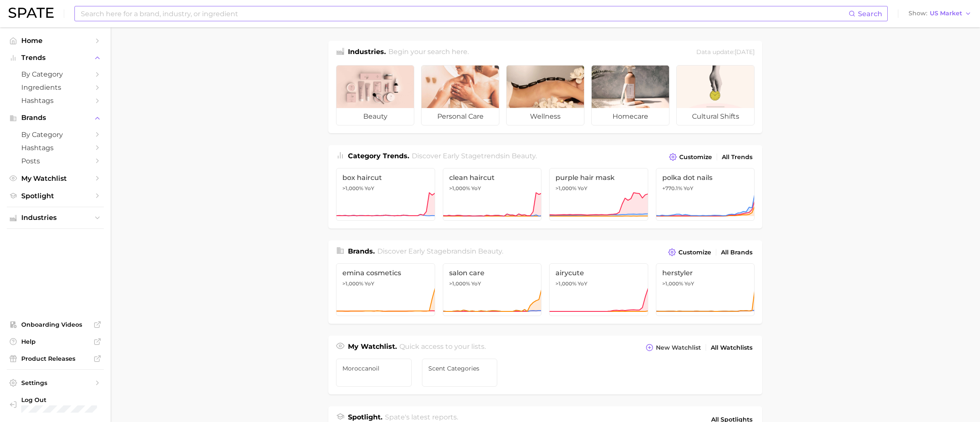 This screenshot has width=980, height=422. Describe the element at coordinates (55, 41) in the screenshot. I see `a: Home` at that location.